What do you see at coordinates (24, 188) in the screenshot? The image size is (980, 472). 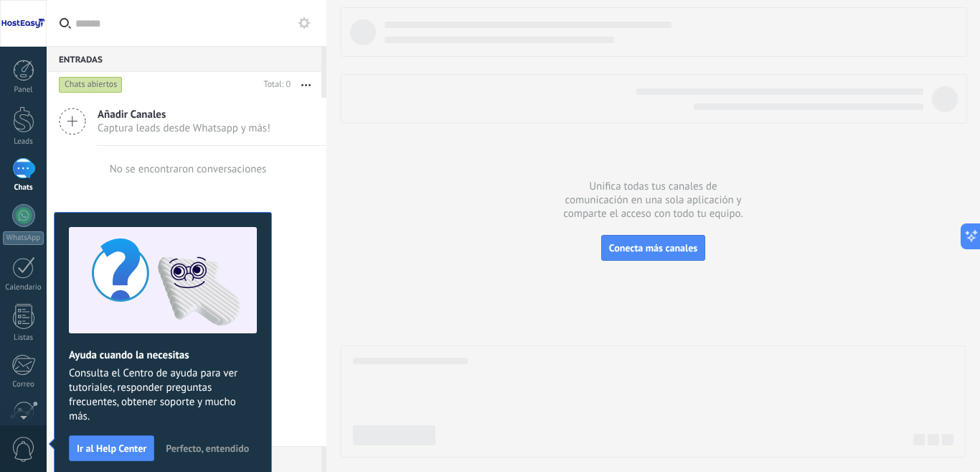 I see `div: Chats` at bounding box center [24, 188].